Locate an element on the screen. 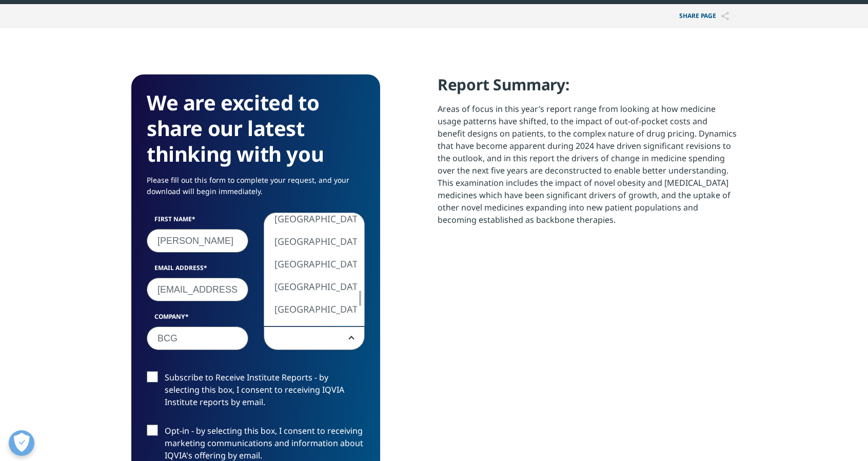 The height and width of the screenshot is (461, 868). p: Areas of focus in this year’s report range from looking at how medicine usage patterns have shift... is located at coordinates (587, 168).